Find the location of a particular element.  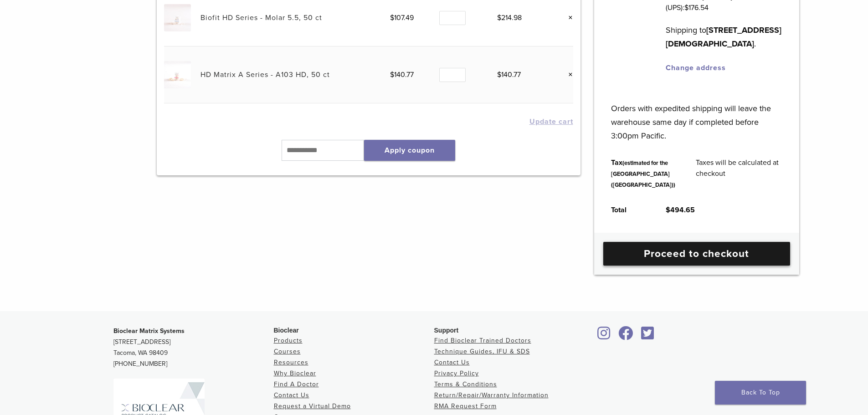

a: Technique Guides, IFU & SDS is located at coordinates (482, 351).